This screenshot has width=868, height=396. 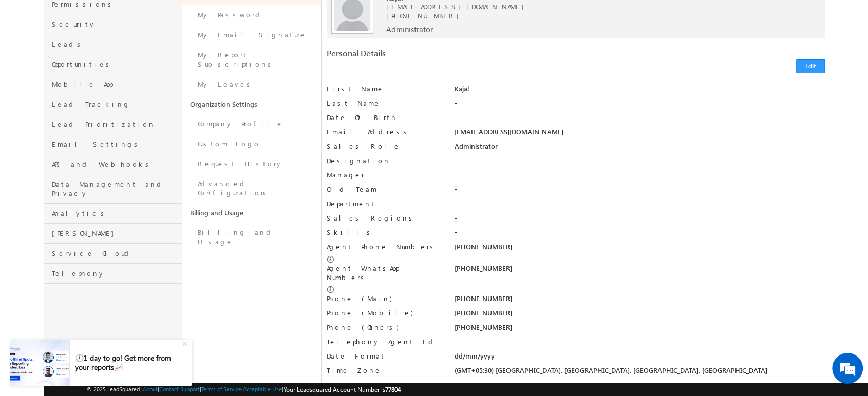 What do you see at coordinates (384, 342) in the screenshot?
I see `label: Telephony Agent Id` at bounding box center [384, 342].